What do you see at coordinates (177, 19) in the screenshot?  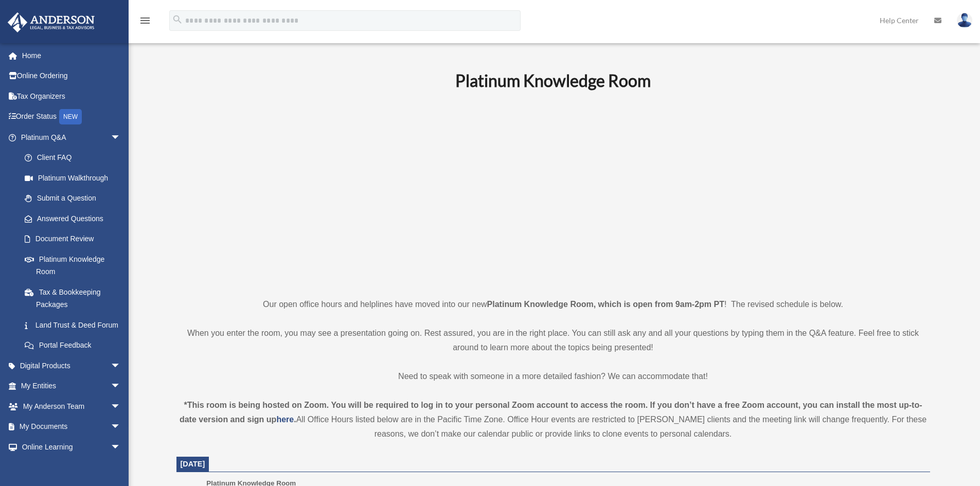 I see `i: search` at bounding box center [177, 19].